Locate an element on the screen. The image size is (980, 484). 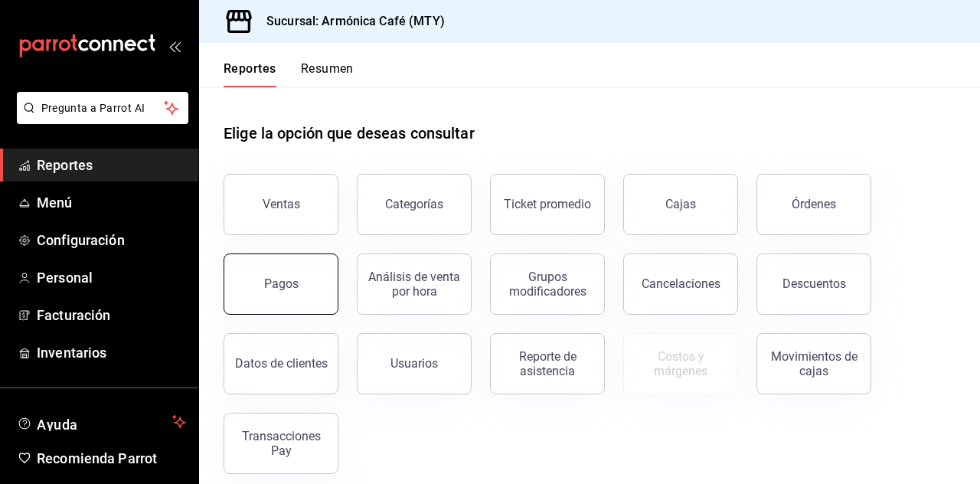
div: Datos de clientes is located at coordinates (281, 363).